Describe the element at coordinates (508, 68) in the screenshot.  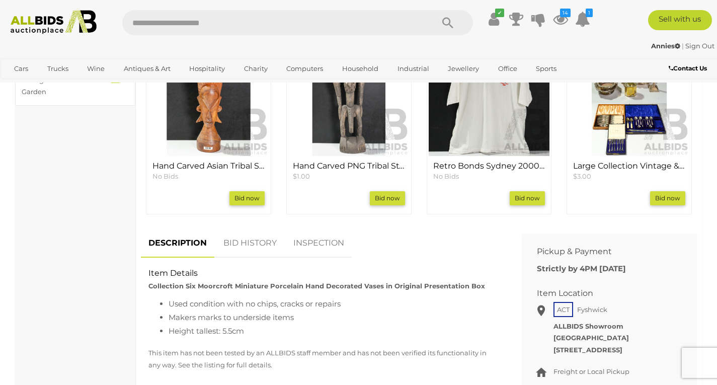
I see `a: Office` at that location.